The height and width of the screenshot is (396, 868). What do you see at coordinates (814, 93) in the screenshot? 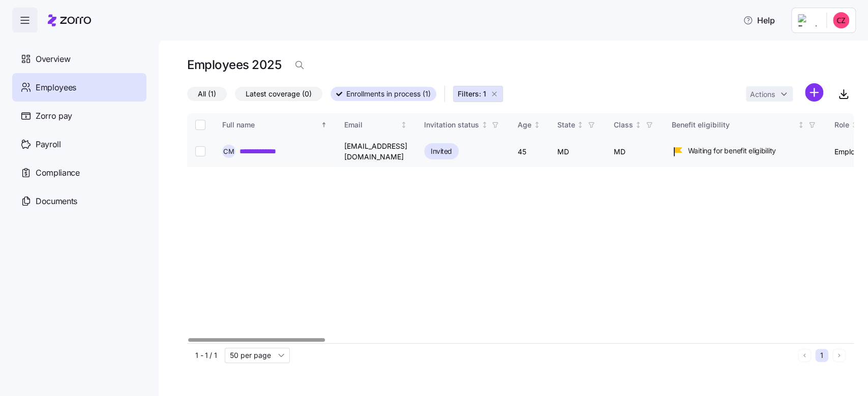
I see `svg: add icon` at bounding box center [814, 93].